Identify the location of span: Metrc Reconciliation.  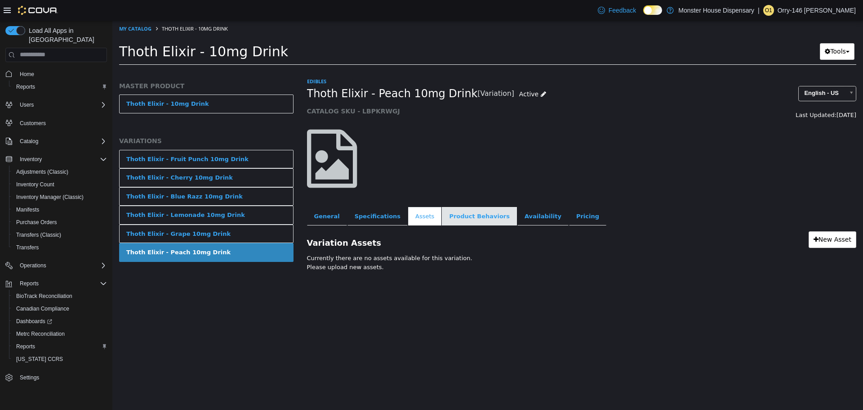
(40, 334).